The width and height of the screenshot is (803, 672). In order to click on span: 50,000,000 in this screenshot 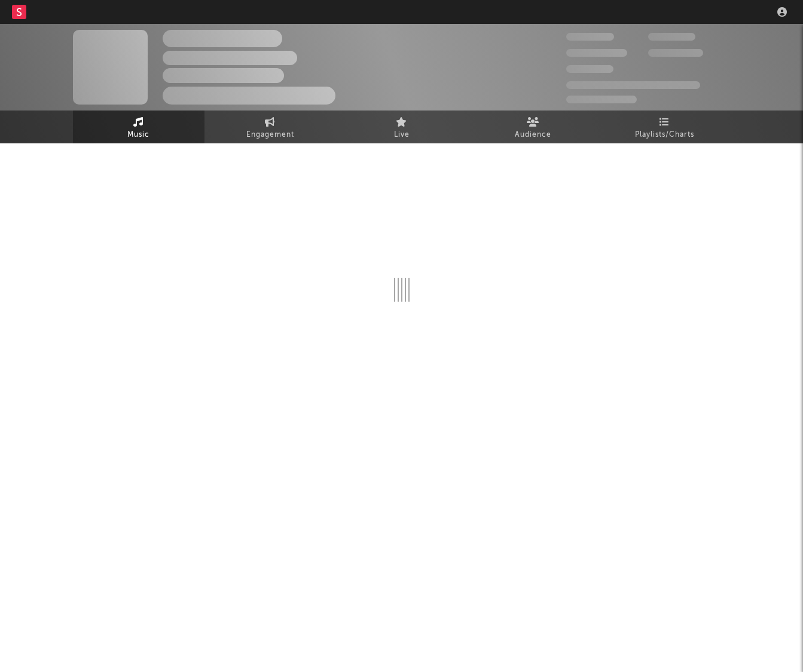, I will do `click(596, 53)`.